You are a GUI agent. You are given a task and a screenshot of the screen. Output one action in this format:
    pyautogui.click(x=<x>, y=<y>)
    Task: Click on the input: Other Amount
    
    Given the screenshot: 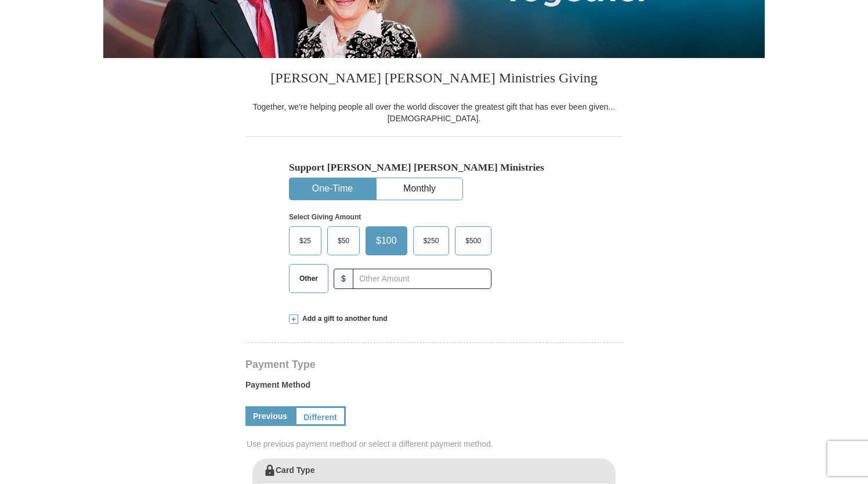 What is the action you would take?
    pyautogui.click(x=422, y=278)
    